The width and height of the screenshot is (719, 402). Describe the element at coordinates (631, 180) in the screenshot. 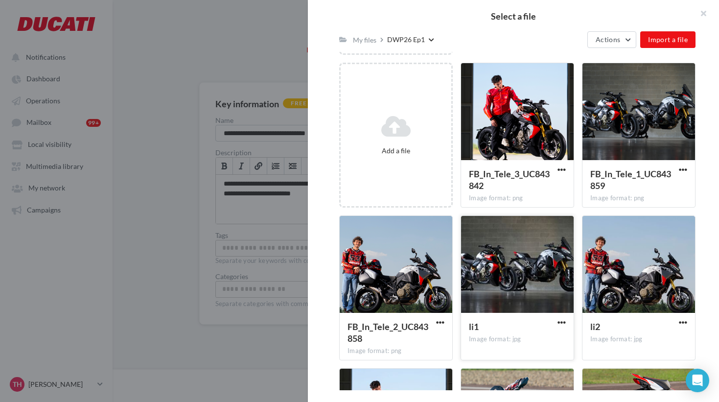

I see `span: FB_In_Tele_1_UC843859` at that location.